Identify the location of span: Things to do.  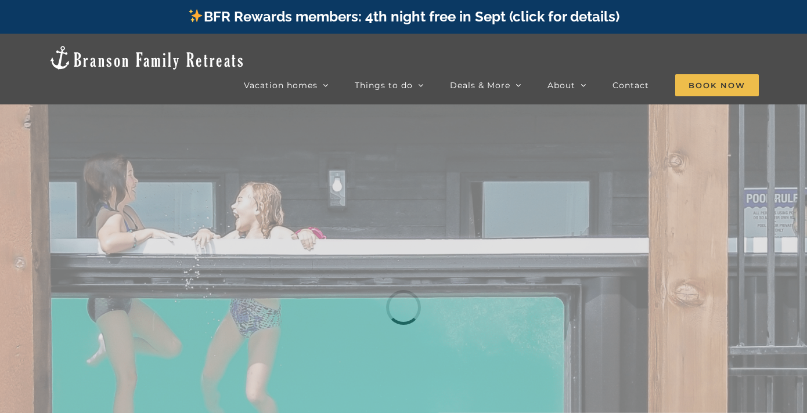
(384, 85).